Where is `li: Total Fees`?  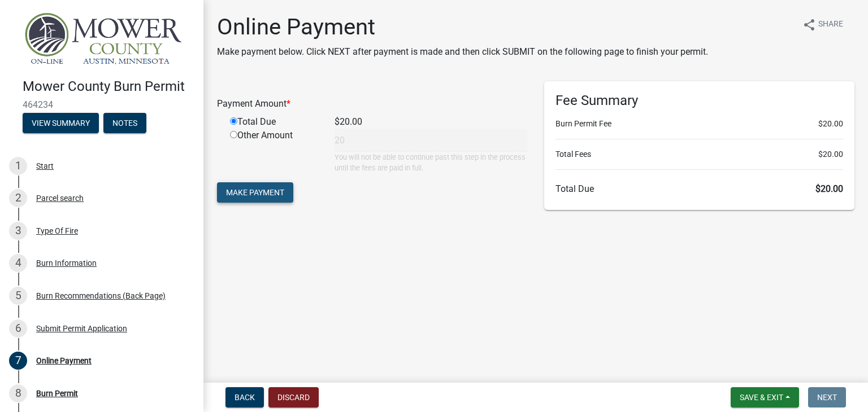
li: Total Fees is located at coordinates (699, 154).